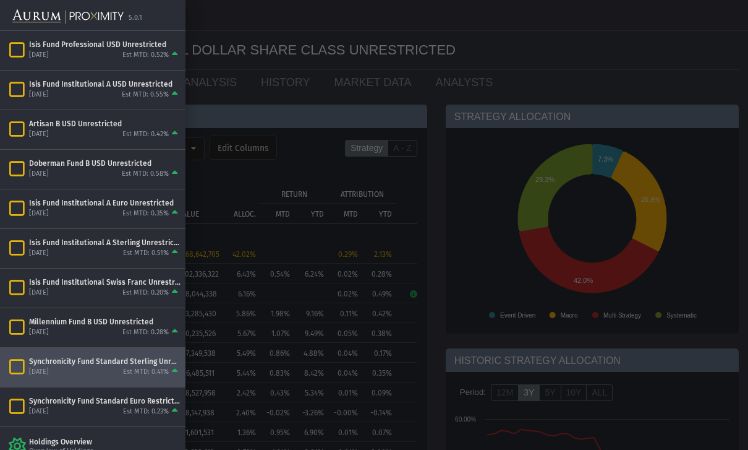 The width and height of the screenshot is (748, 450). What do you see at coordinates (105, 242) in the screenshot?
I see `div: Isis Fund Institutional A Sterling Unrestricted` at bounding box center [105, 242].